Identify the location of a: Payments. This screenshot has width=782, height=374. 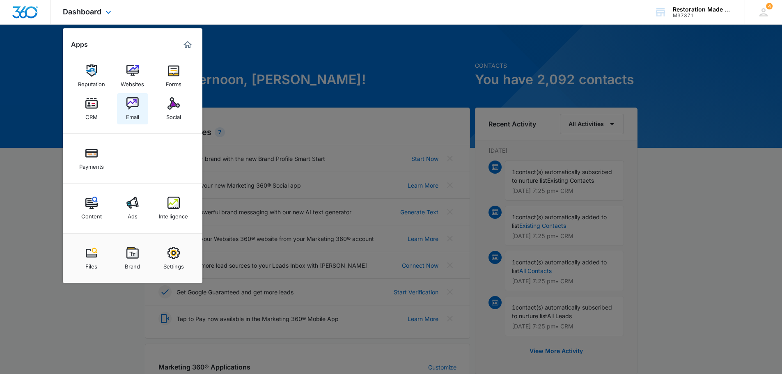
(91, 158).